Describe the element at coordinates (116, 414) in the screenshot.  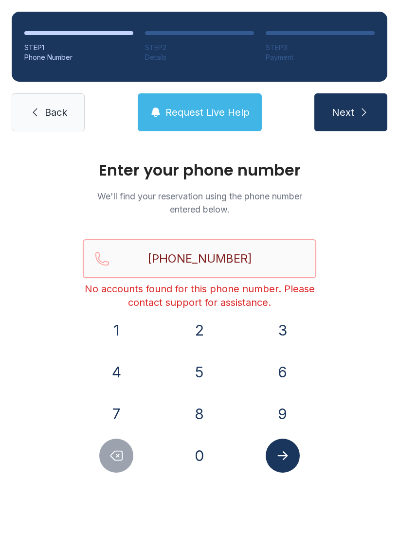
I see `button: 7` at that location.